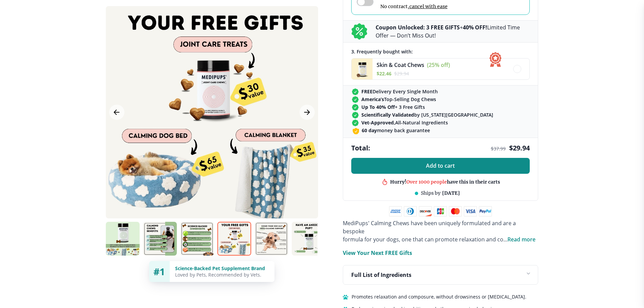 This screenshot has width=644, height=308. I want to click on img: payment methods, so click(440, 211).